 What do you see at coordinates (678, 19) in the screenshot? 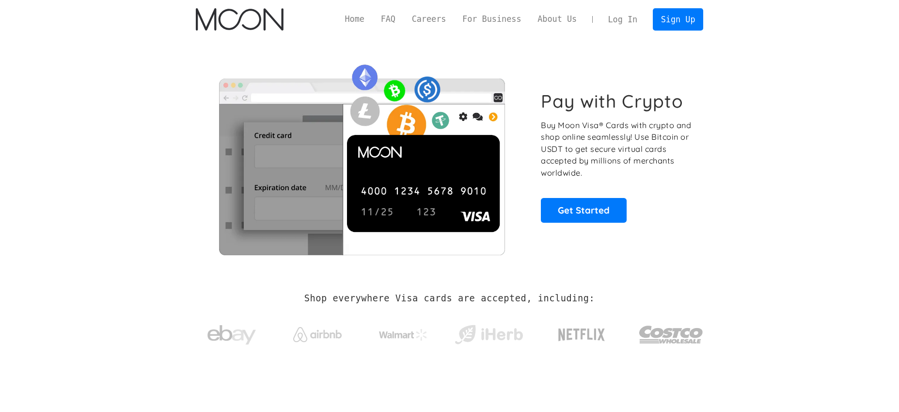
I see `a: Sign Up` at bounding box center [678, 19].